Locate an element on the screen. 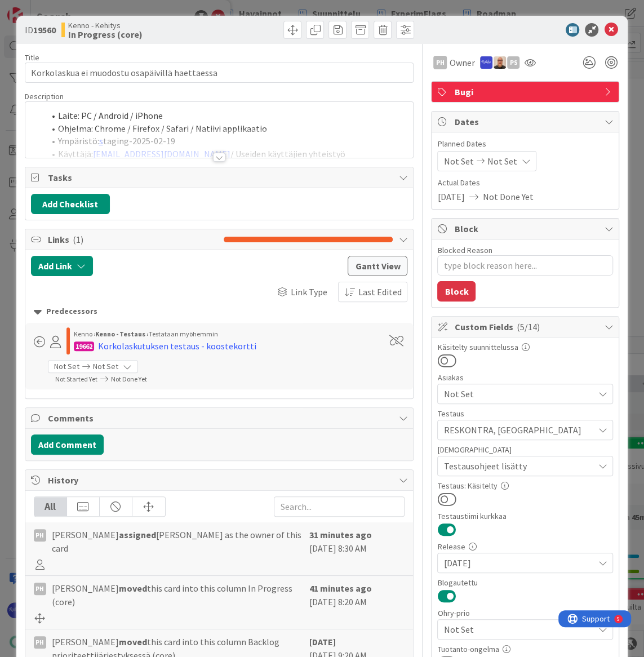 The width and height of the screenshot is (644, 657). input: type card name here... is located at coordinates (219, 73).